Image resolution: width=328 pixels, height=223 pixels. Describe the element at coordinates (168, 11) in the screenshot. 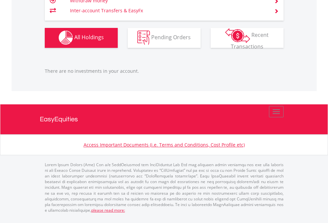

I see `td: Inter-account Transfers & EasyFx` at that location.